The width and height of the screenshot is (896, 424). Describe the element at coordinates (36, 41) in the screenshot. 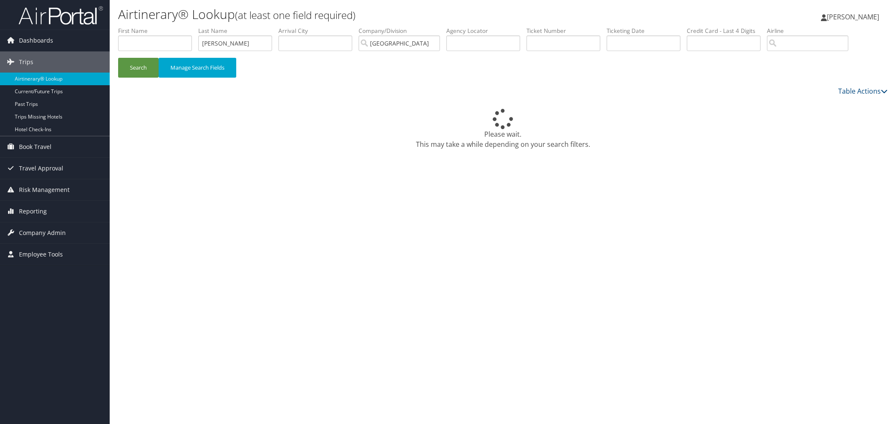

I see `span: Dashboards` at that location.